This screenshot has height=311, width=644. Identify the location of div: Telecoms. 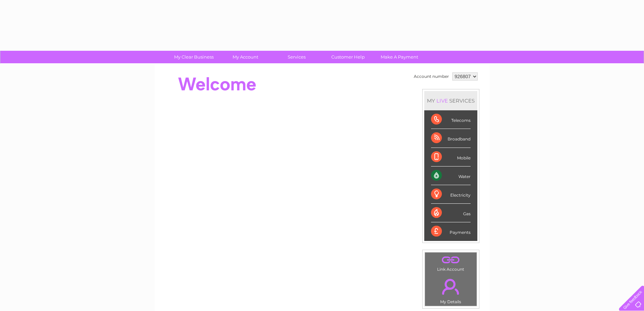
(451, 119).